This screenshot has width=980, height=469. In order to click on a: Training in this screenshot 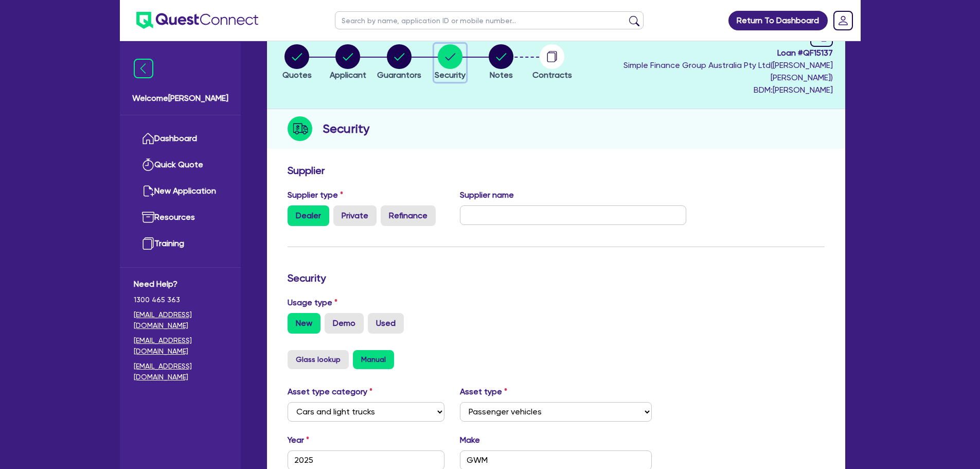, I will do `click(180, 244)`.